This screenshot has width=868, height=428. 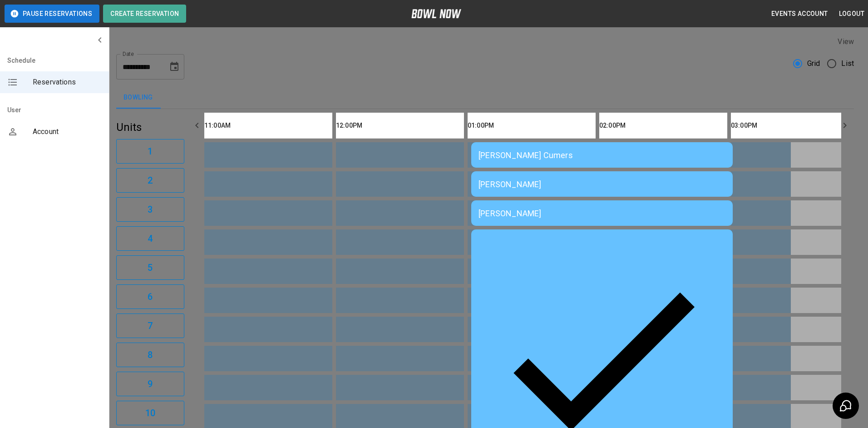 What do you see at coordinates (150, 354) in the screenshot?
I see `h6: 8` at bounding box center [150, 354].